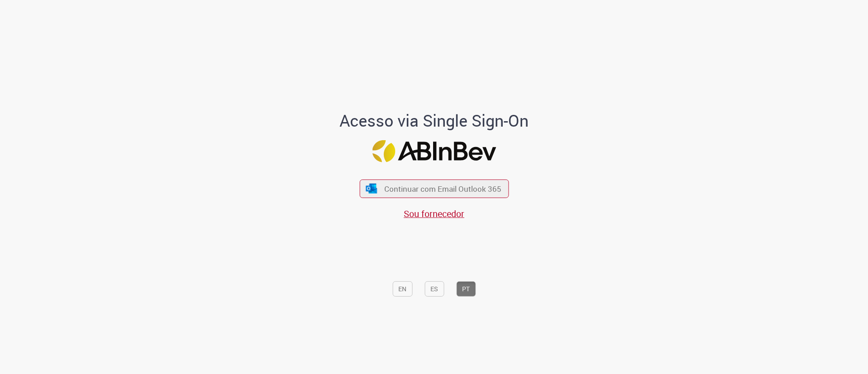 The width and height of the screenshot is (868, 374). Describe the element at coordinates (372, 188) in the screenshot. I see `img: ícone Azure/Microsoft 360` at that location.